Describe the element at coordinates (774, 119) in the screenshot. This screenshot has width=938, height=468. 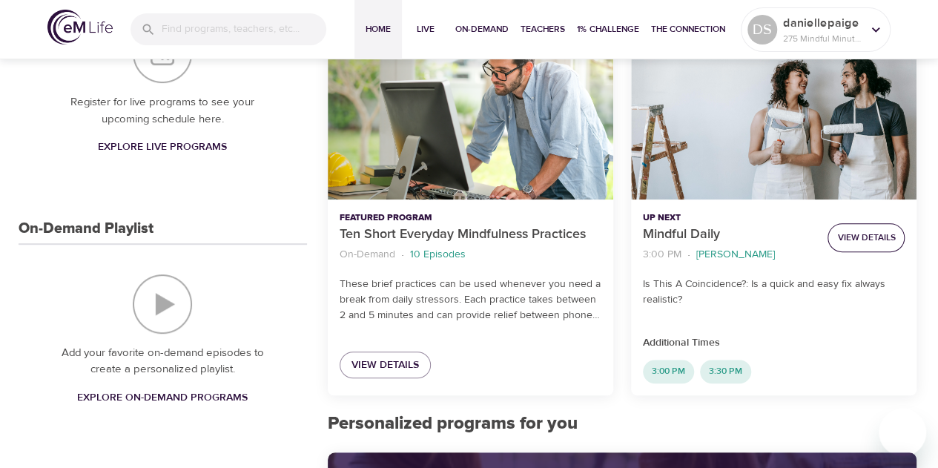
I see `button: Mindful Daily` at that location.